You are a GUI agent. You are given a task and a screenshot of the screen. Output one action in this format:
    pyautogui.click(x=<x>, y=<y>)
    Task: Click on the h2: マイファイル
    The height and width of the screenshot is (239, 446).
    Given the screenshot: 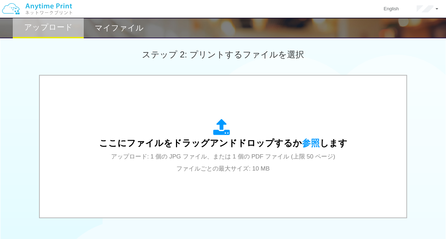 What is the action you would take?
    pyautogui.click(x=119, y=28)
    